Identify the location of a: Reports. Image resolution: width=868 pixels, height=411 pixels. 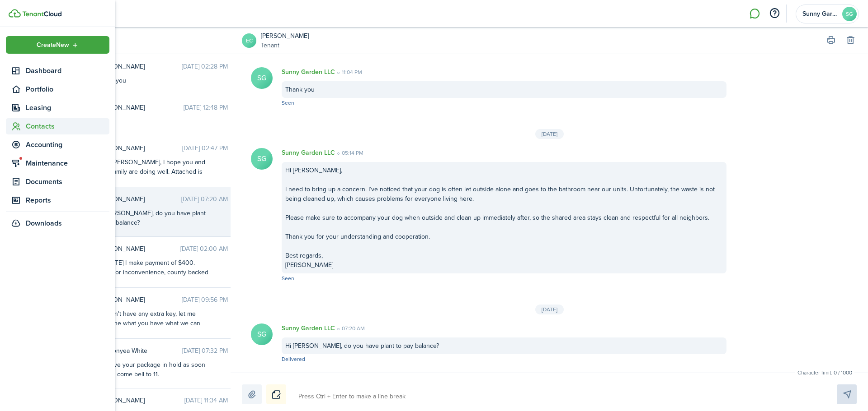
(57, 200).